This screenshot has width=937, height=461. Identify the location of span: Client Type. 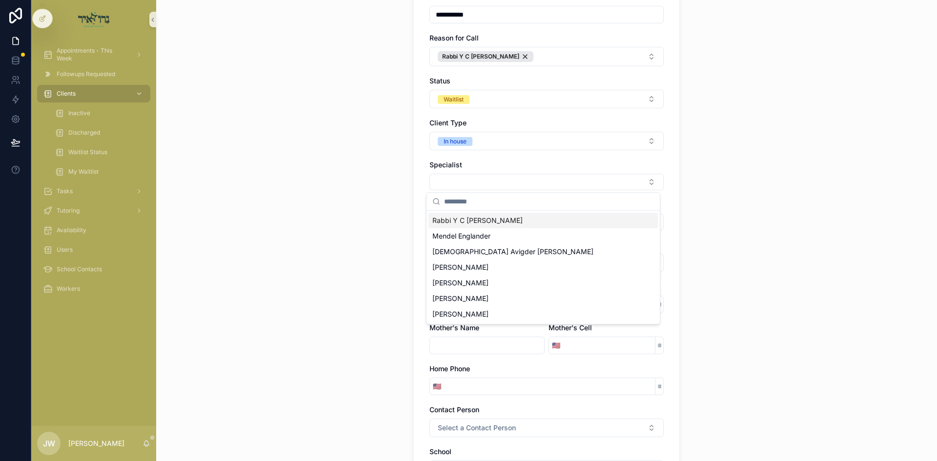
(448, 123).